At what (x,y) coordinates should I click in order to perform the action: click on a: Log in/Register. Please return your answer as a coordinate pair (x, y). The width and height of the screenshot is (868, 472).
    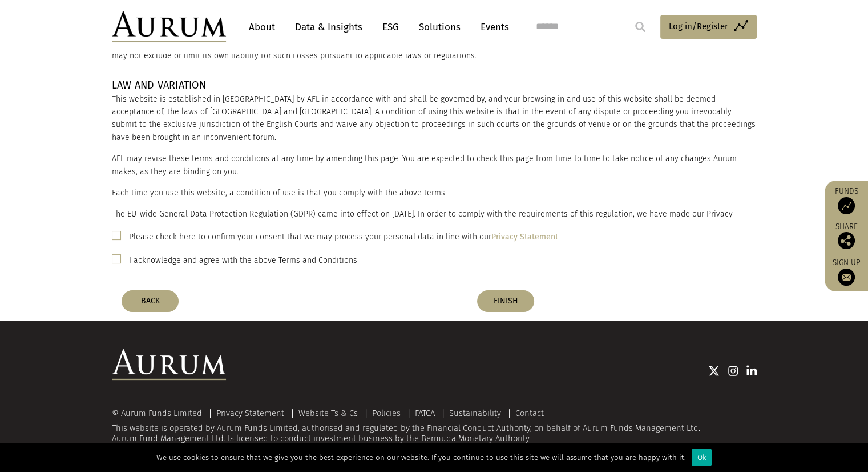
    Looking at the image, I should click on (708, 26).